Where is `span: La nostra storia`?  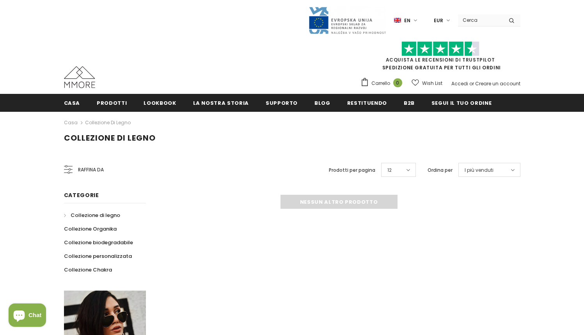 span: La nostra storia is located at coordinates (221, 103).